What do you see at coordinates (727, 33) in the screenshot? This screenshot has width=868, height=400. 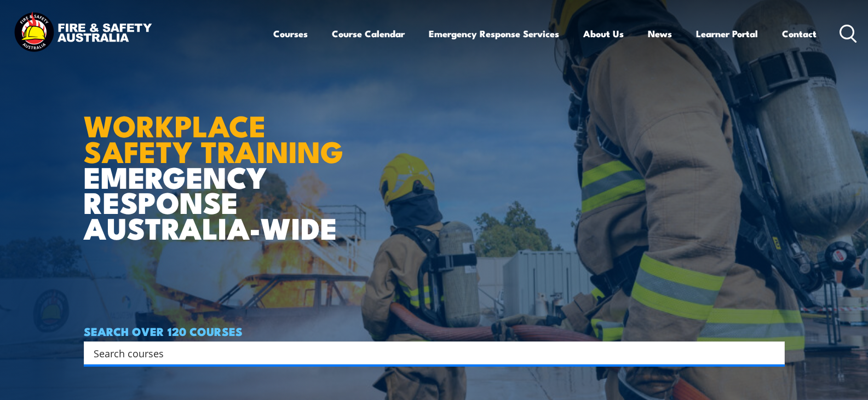 I see `a: Learner Portal` at bounding box center [727, 33].